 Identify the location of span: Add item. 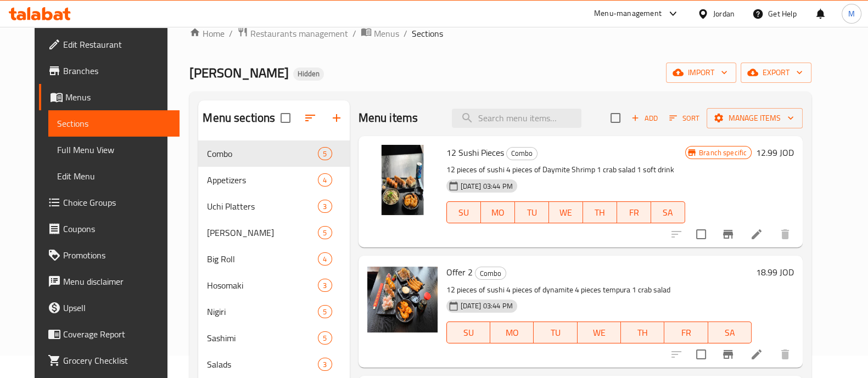
(644, 118).